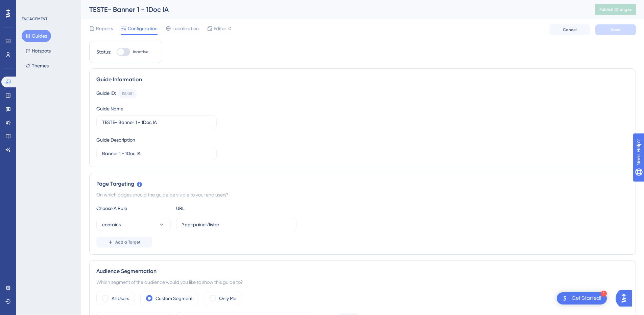 The width and height of the screenshot is (644, 315). I want to click on button: Publish Changes, so click(616, 9).